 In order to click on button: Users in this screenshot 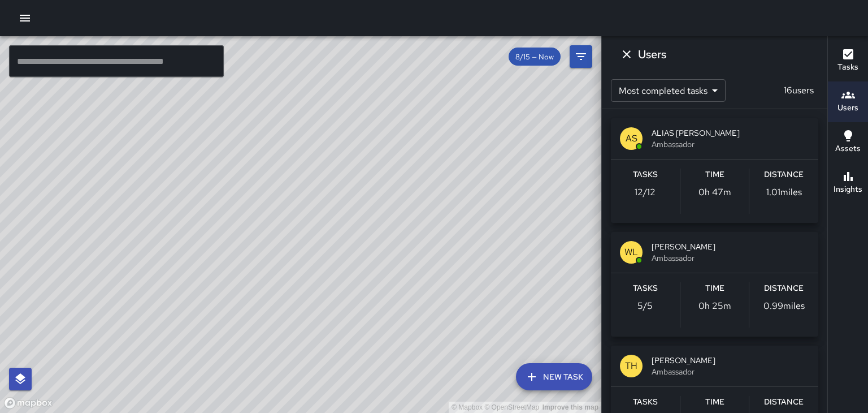, I will do `click(848, 102)`.